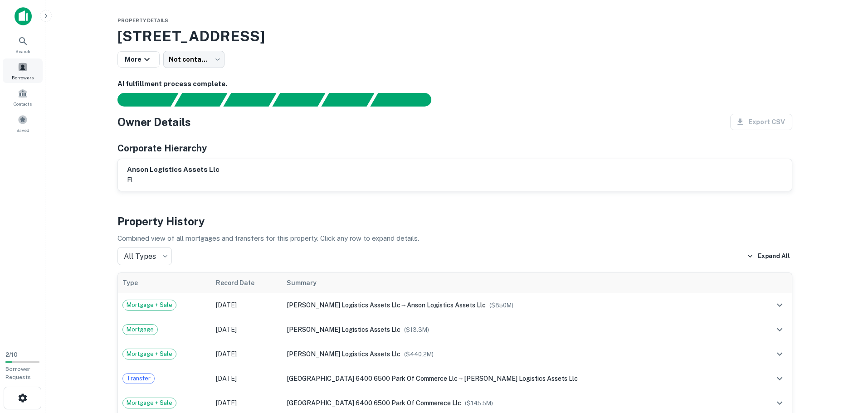 The height and width of the screenshot is (413, 864). Describe the element at coordinates (23, 51) in the screenshot. I see `span: Search` at that location.